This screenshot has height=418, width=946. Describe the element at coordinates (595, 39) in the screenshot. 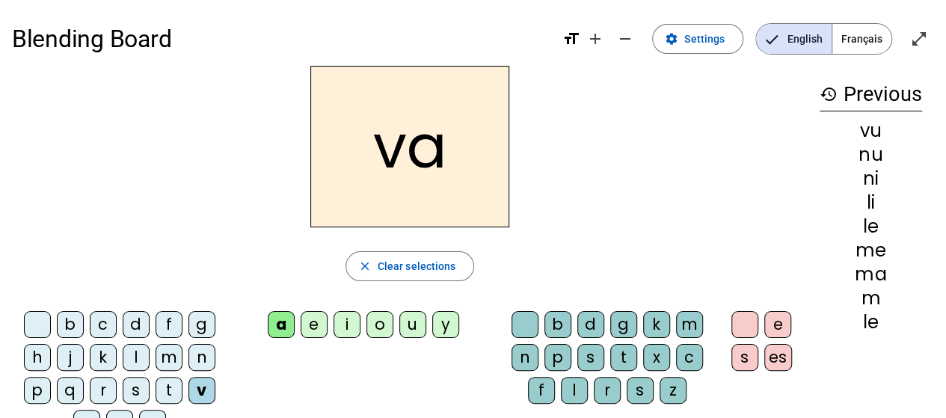

I see `mat-icon: add` at that location.